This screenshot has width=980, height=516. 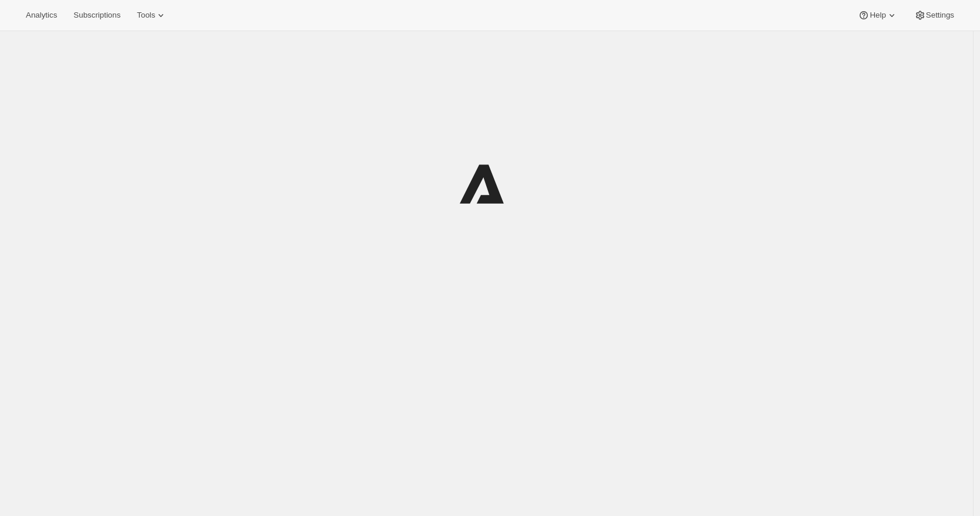 What do you see at coordinates (940, 15) in the screenshot?
I see `span: Settings` at bounding box center [940, 15].